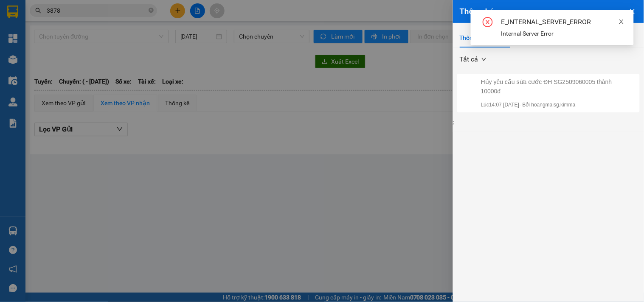 This screenshot has width=644, height=302. What do you see at coordinates (555, 86) in the screenshot?
I see `div: Hủy yêu cầu sửa cước ĐH SG2509060005 thành 10000đ` at bounding box center [555, 86].